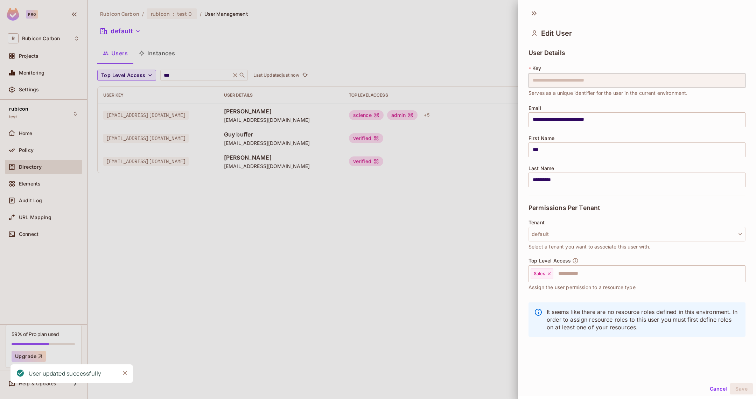  Describe the element at coordinates (546, 53) in the screenshot. I see `span: User Details` at that location.